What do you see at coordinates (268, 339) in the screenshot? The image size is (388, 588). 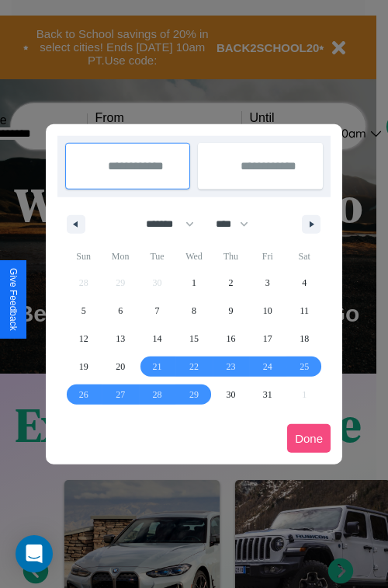 I see `span: 17` at bounding box center [268, 339].